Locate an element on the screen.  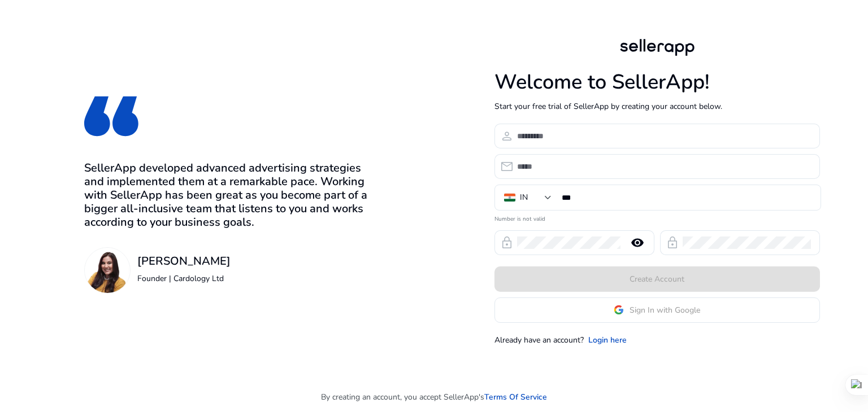
div: IN is located at coordinates (524, 198).